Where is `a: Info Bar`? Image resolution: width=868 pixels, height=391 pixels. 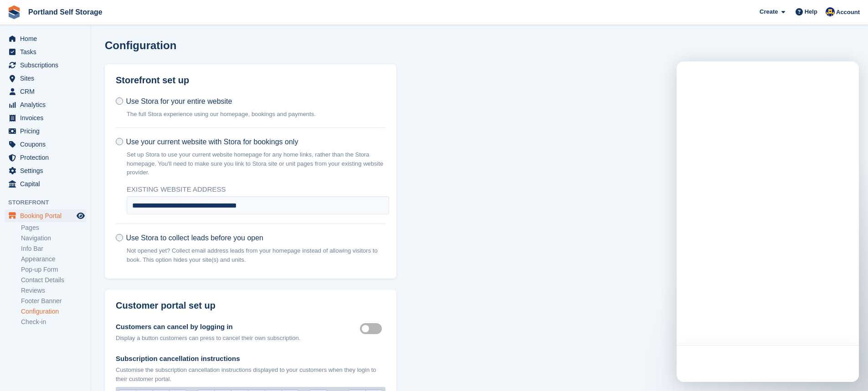
a: Info Bar is located at coordinates (53, 248).